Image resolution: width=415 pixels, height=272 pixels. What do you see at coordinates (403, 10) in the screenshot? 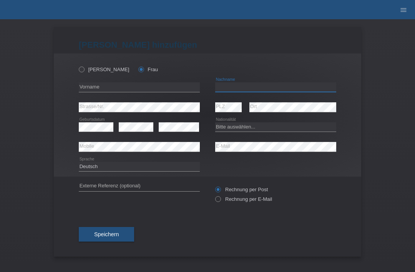
I see `a: menu` at bounding box center [403, 10].